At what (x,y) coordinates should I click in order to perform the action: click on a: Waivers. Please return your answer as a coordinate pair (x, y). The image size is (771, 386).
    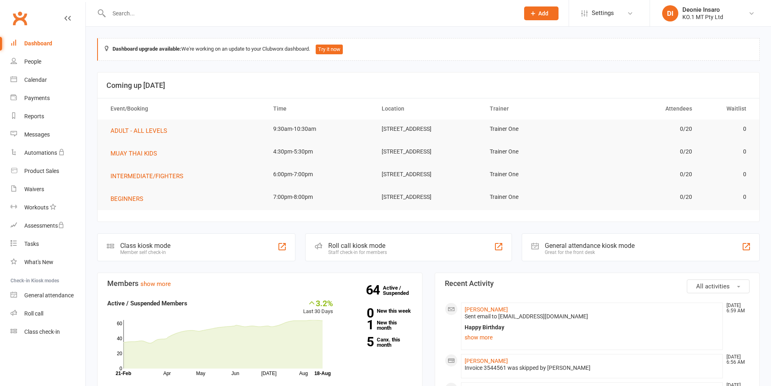
    Looking at the image, I should click on (48, 189).